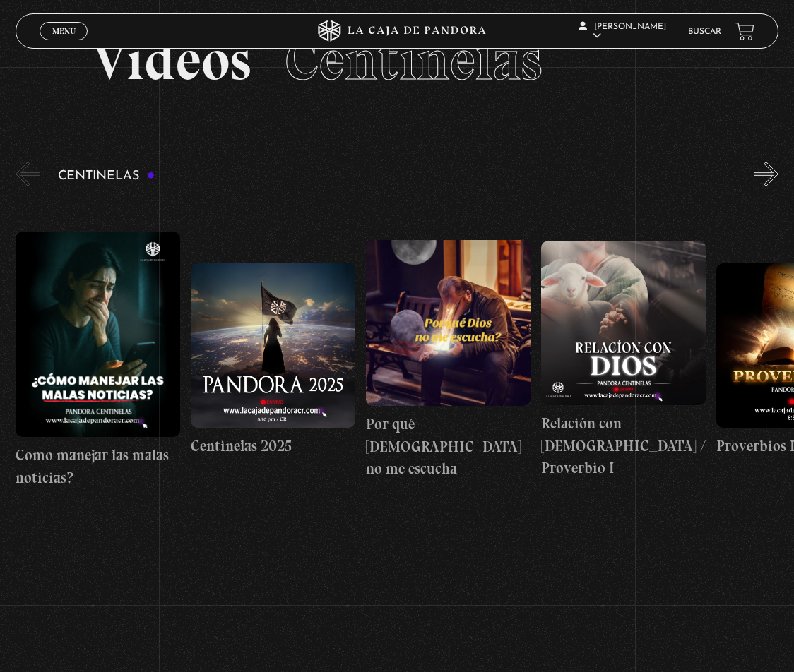 The height and width of the screenshot is (672, 794). Describe the element at coordinates (413, 60) in the screenshot. I see `span: Centinelas` at that location.